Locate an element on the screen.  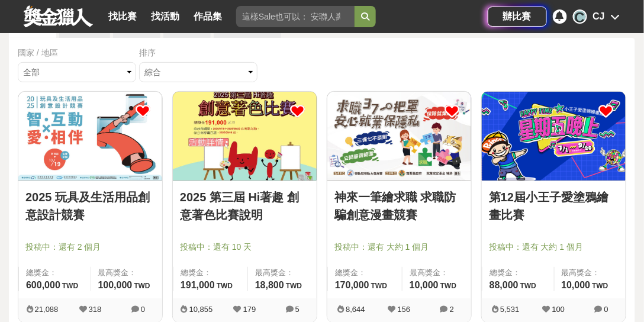
span: 21,088 is located at coordinates (46, 309).